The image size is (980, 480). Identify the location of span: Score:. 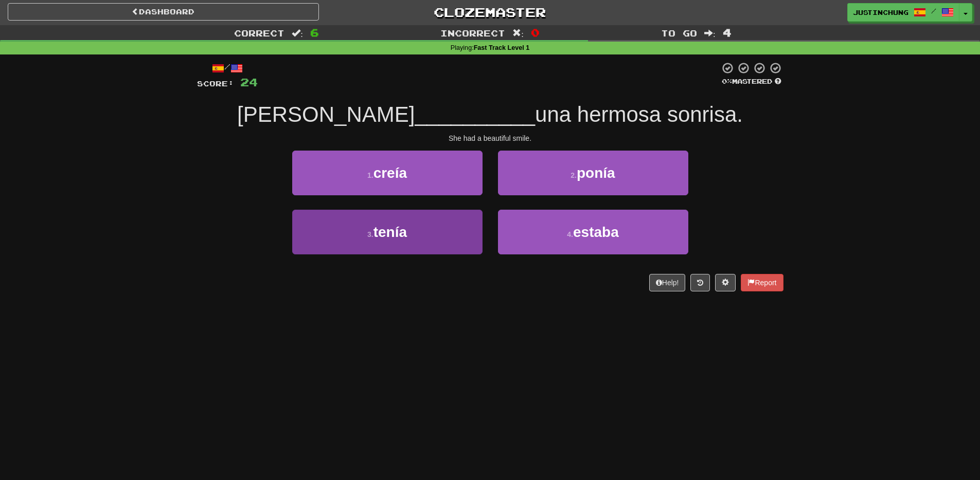
(216, 84).